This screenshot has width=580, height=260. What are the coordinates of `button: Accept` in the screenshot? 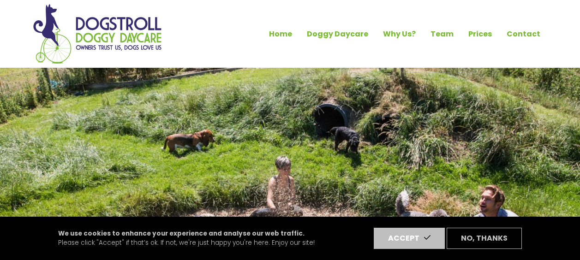 It's located at (409, 239).